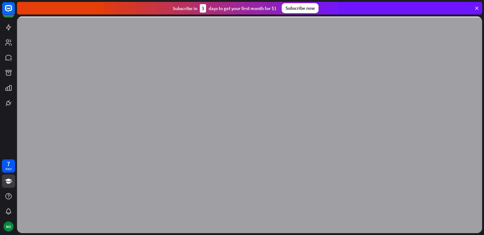 The width and height of the screenshot is (484, 235). I want to click on div: Subscribe now, so click(300, 8).